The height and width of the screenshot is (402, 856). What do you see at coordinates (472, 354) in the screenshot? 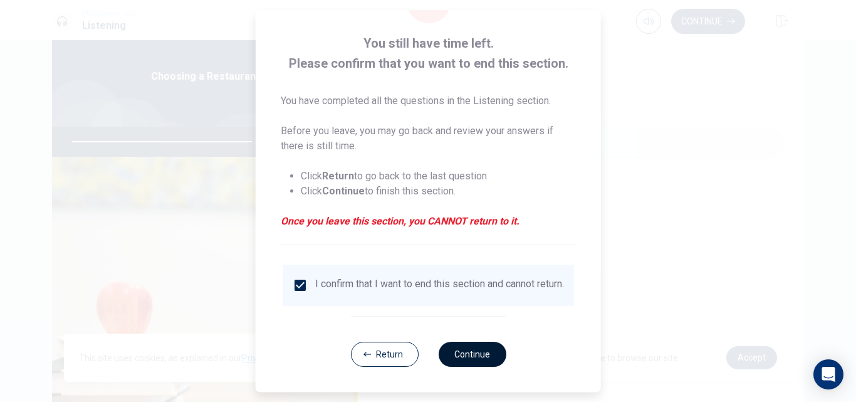
I see `button: Continue` at bounding box center [472, 354].